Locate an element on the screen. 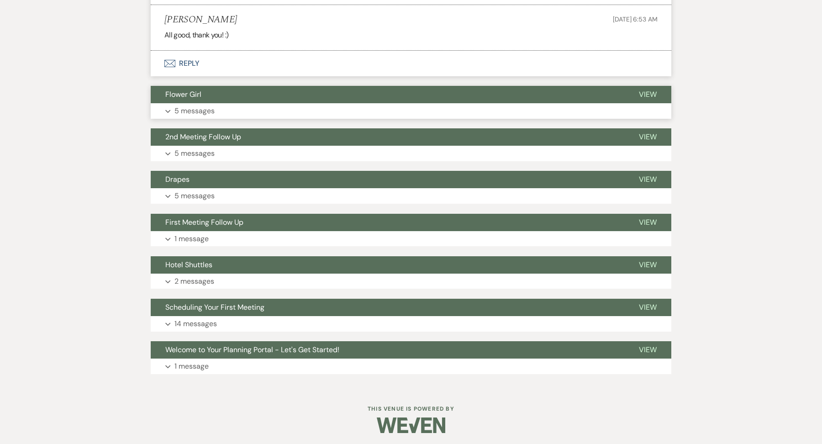 Image resolution: width=822 pixels, height=444 pixels. button: First Meeting Follow Up is located at coordinates (387, 222).